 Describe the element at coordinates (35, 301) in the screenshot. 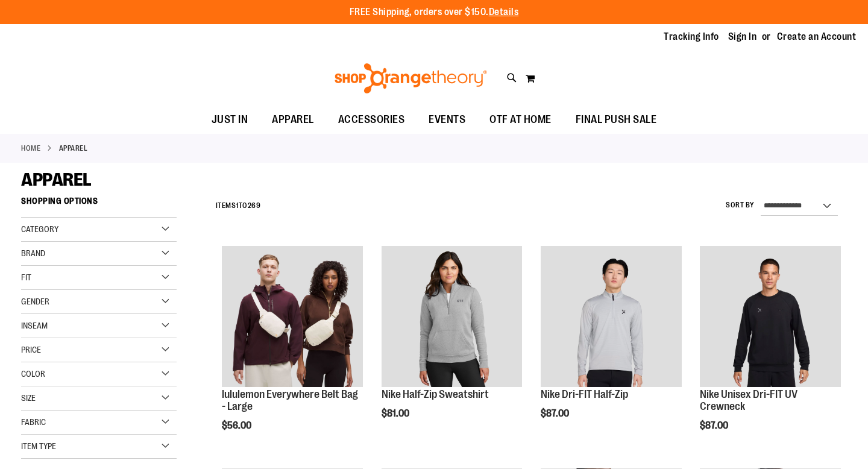

I see `span: Gender` at that location.